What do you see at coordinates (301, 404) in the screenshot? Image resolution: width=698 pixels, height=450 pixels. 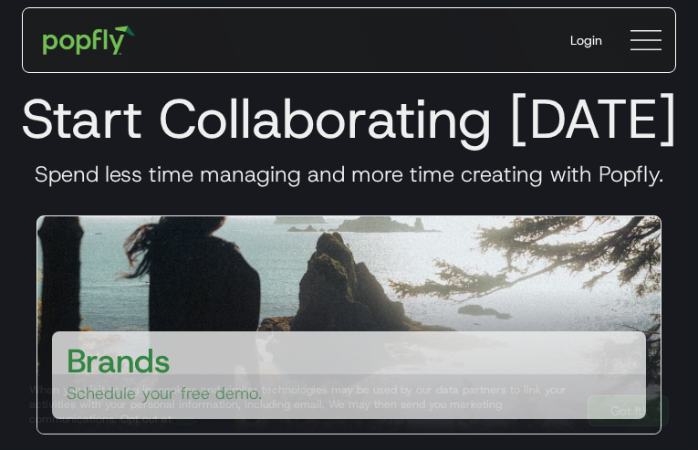 I see `div: When you visit or log in, cookies and similar technologies may be used by our data partners to li...` at bounding box center [301, 404].